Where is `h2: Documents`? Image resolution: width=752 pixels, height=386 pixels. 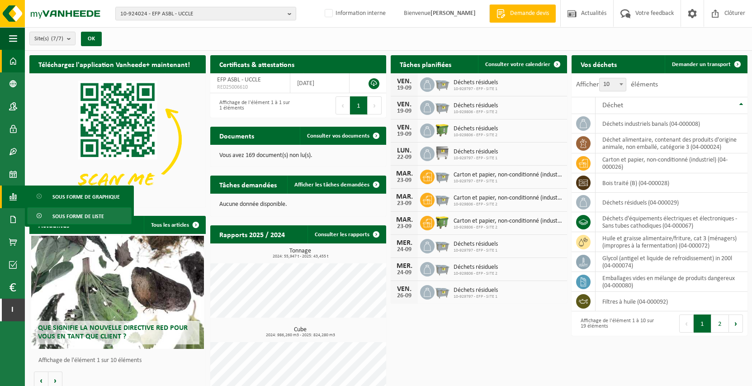
h2: Documents is located at coordinates (236, 135).